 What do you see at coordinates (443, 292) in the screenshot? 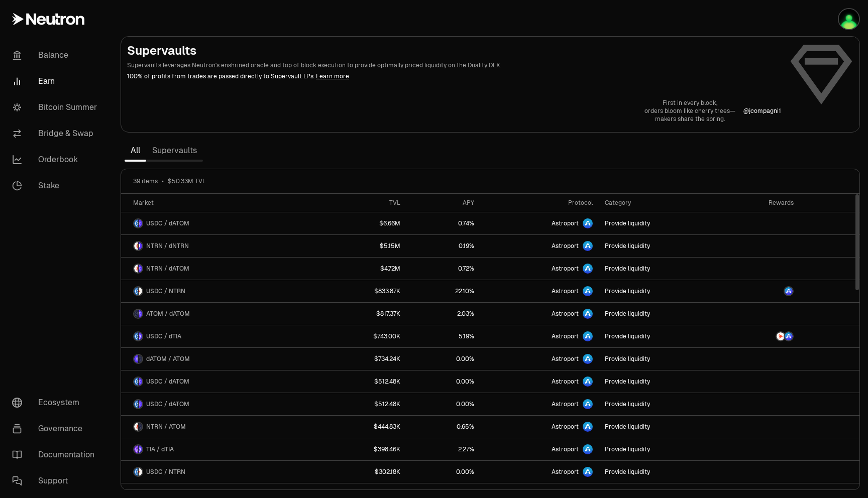
I see `a: 22.10%` at bounding box center [443, 292].